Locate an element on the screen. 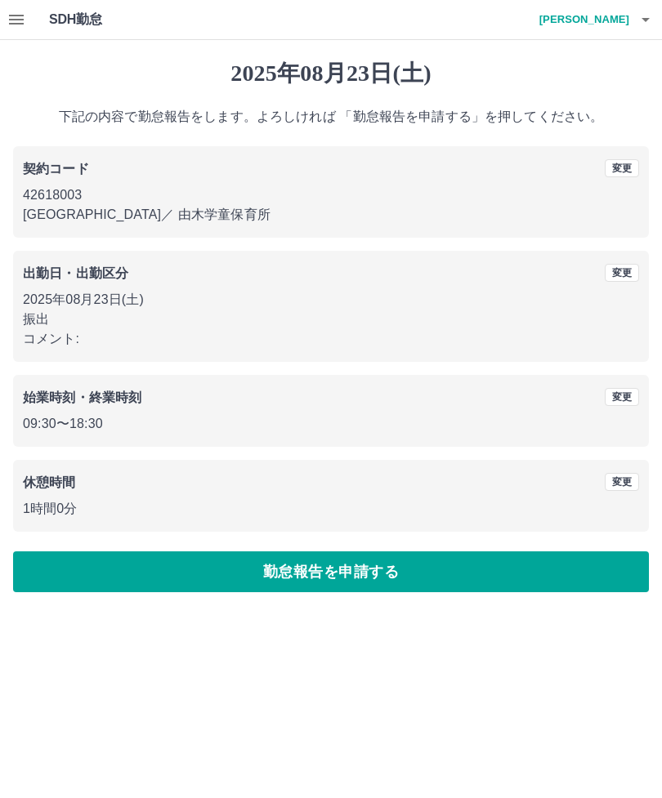 This screenshot has height=798, width=662. b: 契約コード is located at coordinates (56, 168).